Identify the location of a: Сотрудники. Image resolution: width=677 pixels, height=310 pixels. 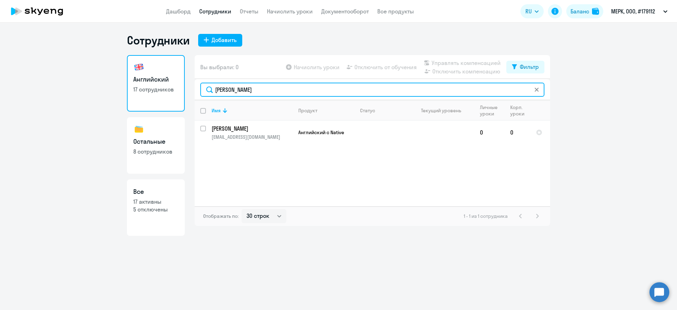
(215, 11).